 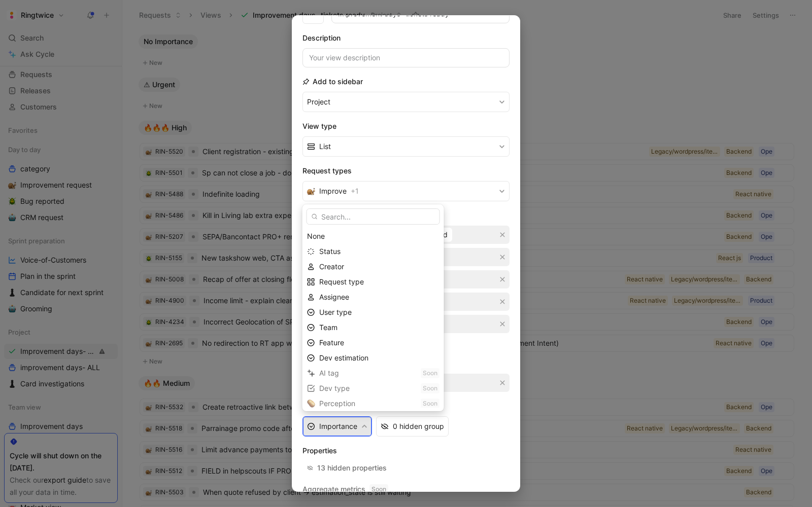 What do you see at coordinates (373, 217) in the screenshot?
I see `input: Search...` at bounding box center [373, 217].